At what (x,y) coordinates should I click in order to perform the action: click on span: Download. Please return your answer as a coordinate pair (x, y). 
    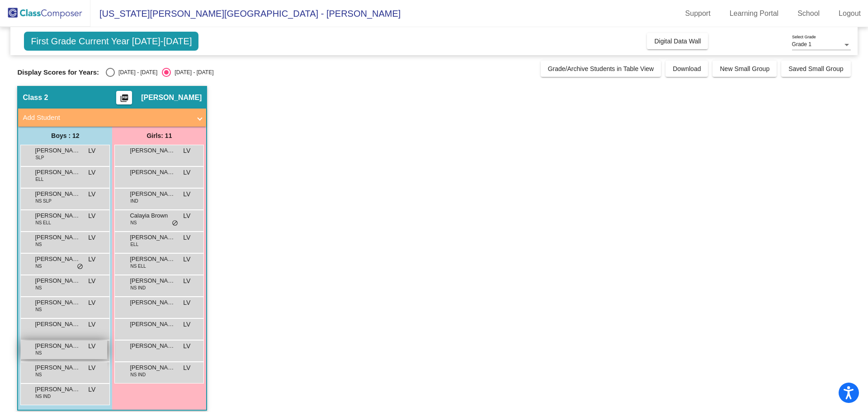
    Looking at the image, I should click on (687, 69).